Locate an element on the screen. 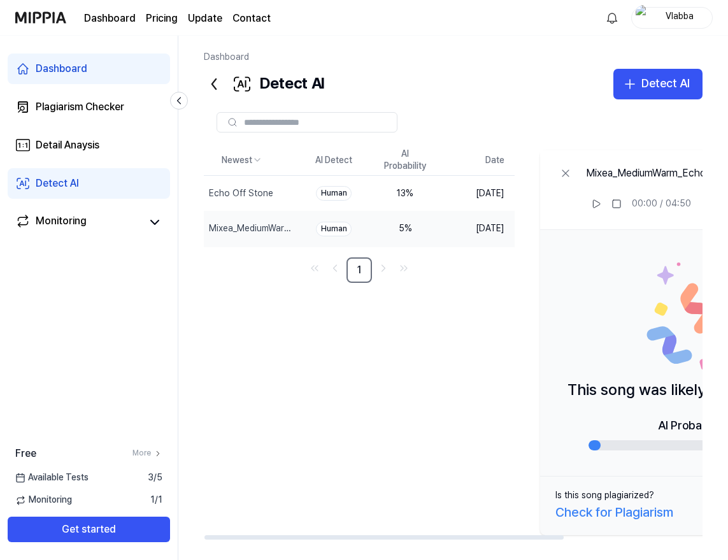 The image size is (728, 560). span: Free is located at coordinates (25, 454).